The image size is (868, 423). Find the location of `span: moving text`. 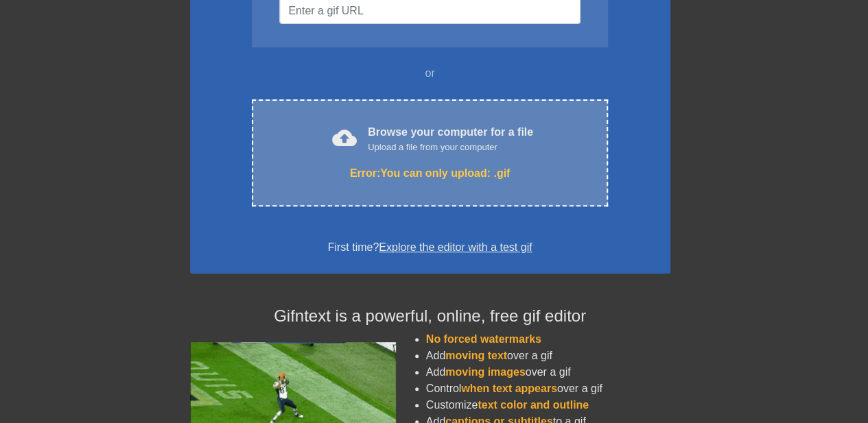

span: moving text is located at coordinates (476, 355).